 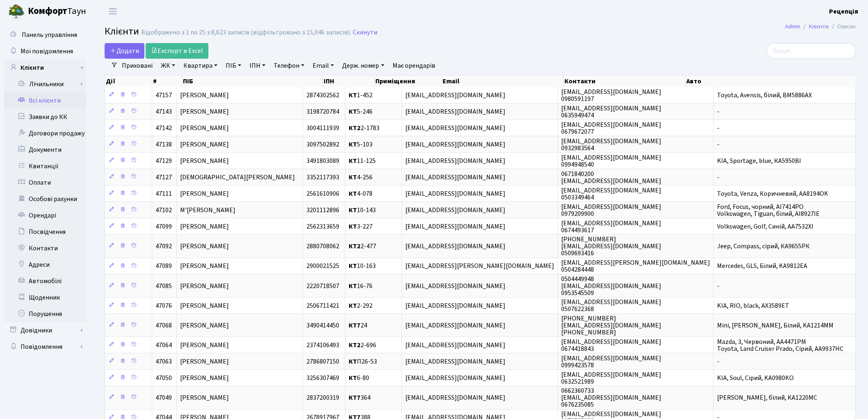 What do you see at coordinates (289, 66) in the screenshot?
I see `a: Телефон` at bounding box center [289, 66].